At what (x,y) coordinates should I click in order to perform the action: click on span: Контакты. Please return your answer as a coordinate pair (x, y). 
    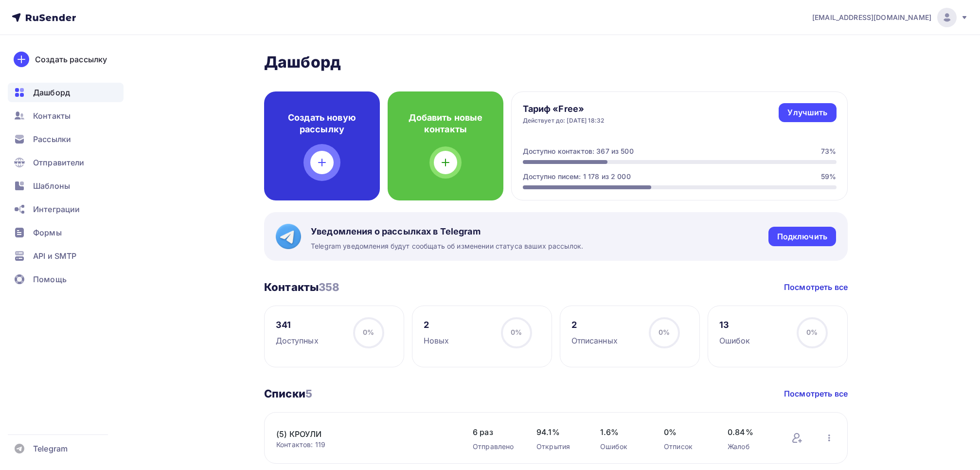
    Looking at the image, I should click on (52, 116).